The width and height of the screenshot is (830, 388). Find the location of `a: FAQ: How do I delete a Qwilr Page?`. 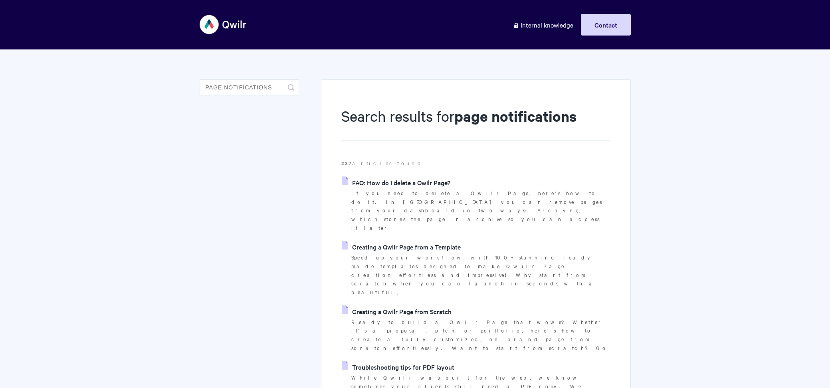

a: FAQ: How do I delete a Qwilr Page? is located at coordinates (396, 182).